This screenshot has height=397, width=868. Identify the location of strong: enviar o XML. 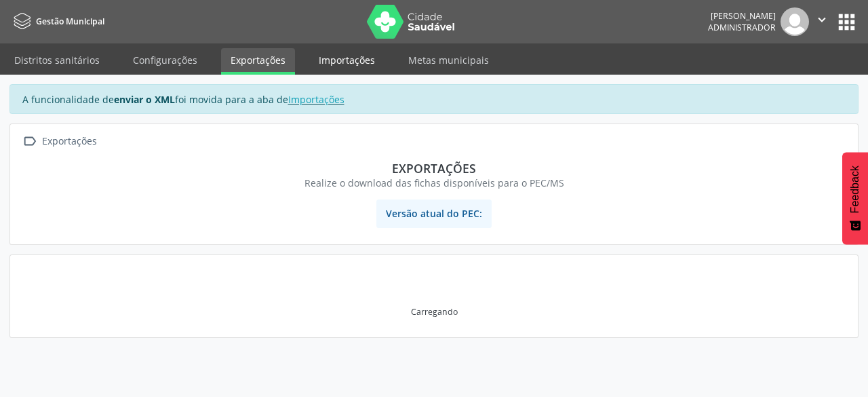
(144, 99).